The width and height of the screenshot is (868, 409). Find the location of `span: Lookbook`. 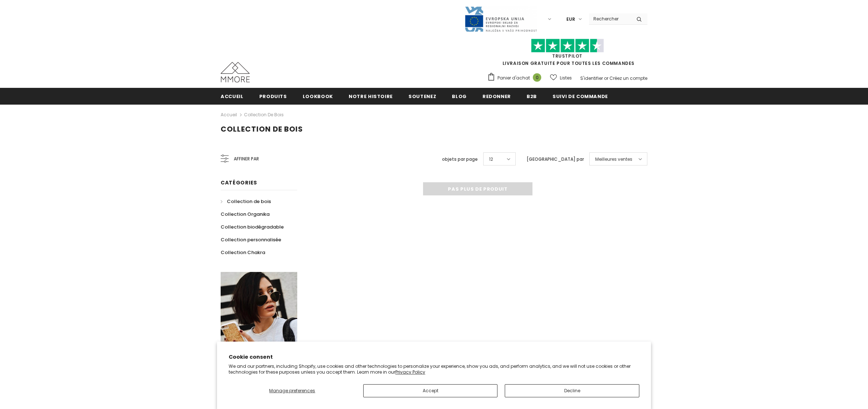

span: Lookbook is located at coordinates (317, 96).